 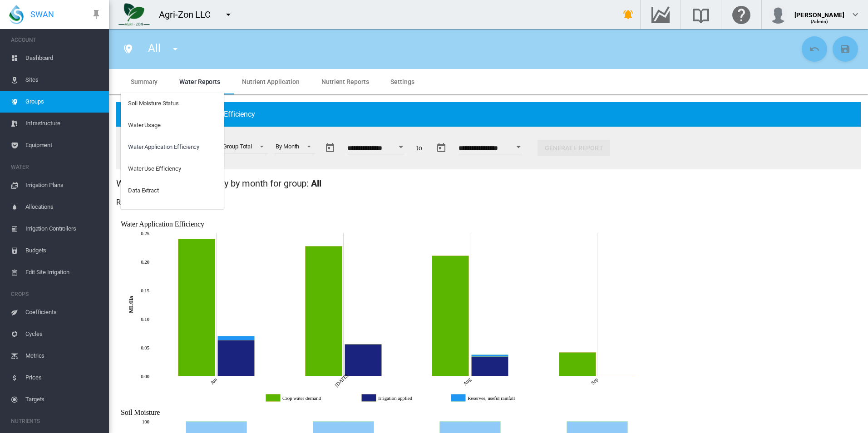 I want to click on div: Water Usage, so click(x=145, y=125).